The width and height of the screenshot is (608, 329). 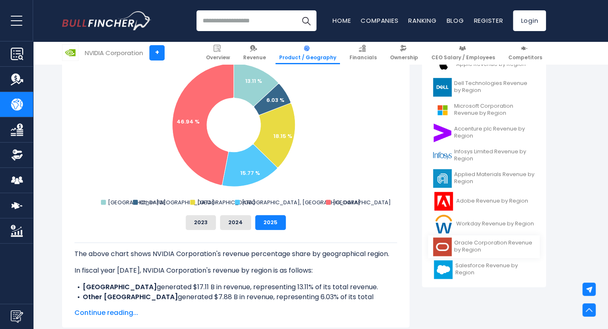 What do you see at coordinates (236, 312) in the screenshot?
I see `span: Continue reading...` at bounding box center [236, 312].